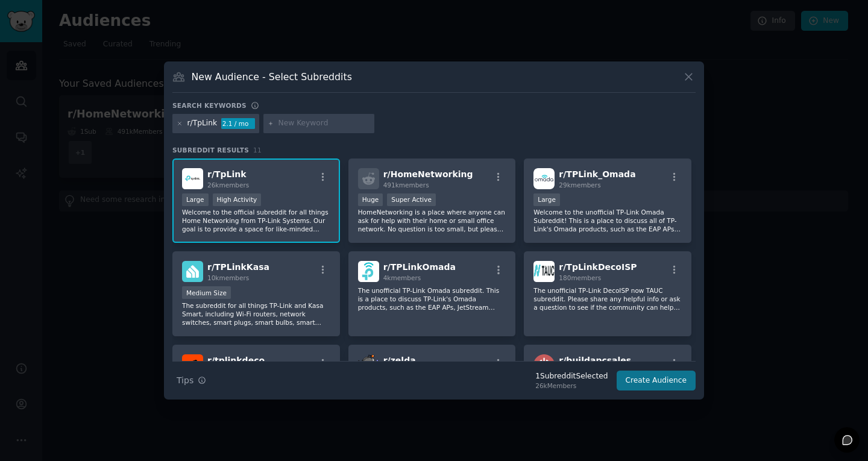 The width and height of the screenshot is (868, 461). What do you see at coordinates (419, 267) in the screenshot?
I see `span: r/ TPLinkOmada` at bounding box center [419, 267].